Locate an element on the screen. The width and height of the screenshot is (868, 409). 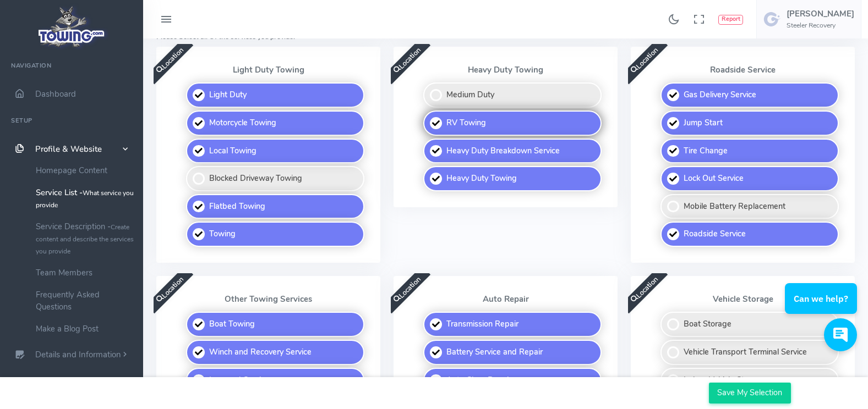
span: Dashboard is located at coordinates (55, 94).